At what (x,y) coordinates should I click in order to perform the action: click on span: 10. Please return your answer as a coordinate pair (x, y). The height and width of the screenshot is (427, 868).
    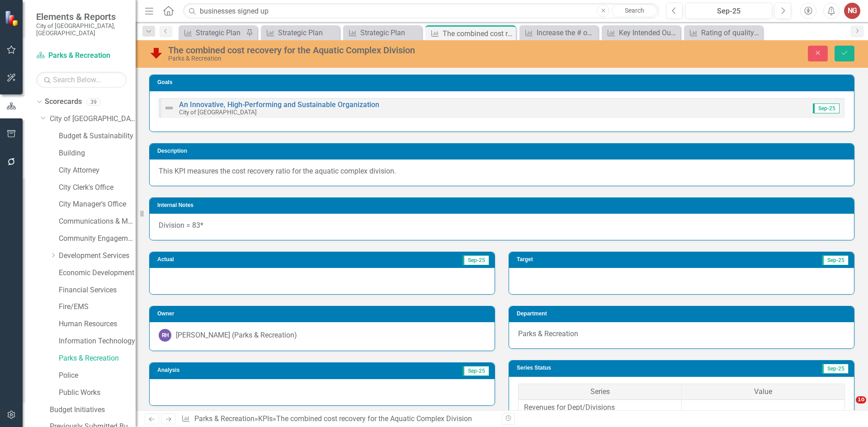
    Looking at the image, I should click on (861, 399).